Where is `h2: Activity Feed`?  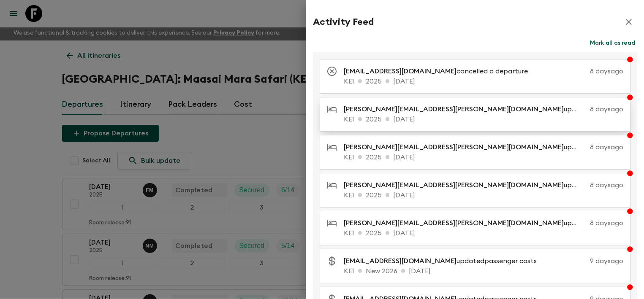 h2: Activity Feed is located at coordinates (343, 22).